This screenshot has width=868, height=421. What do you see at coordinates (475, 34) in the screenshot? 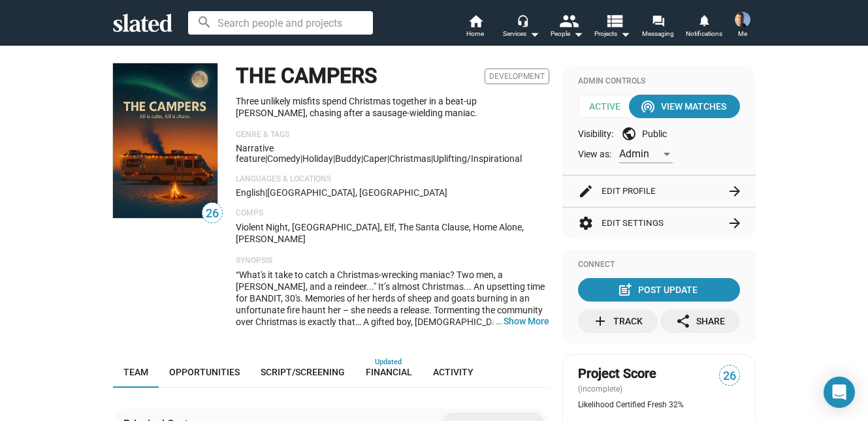
I see `span: Home` at bounding box center [475, 34].